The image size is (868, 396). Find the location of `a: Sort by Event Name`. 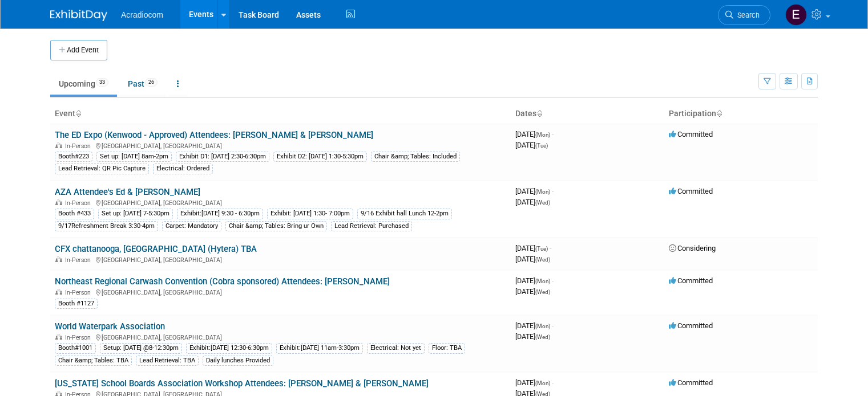

a: Sort by Event Name is located at coordinates (78, 114).